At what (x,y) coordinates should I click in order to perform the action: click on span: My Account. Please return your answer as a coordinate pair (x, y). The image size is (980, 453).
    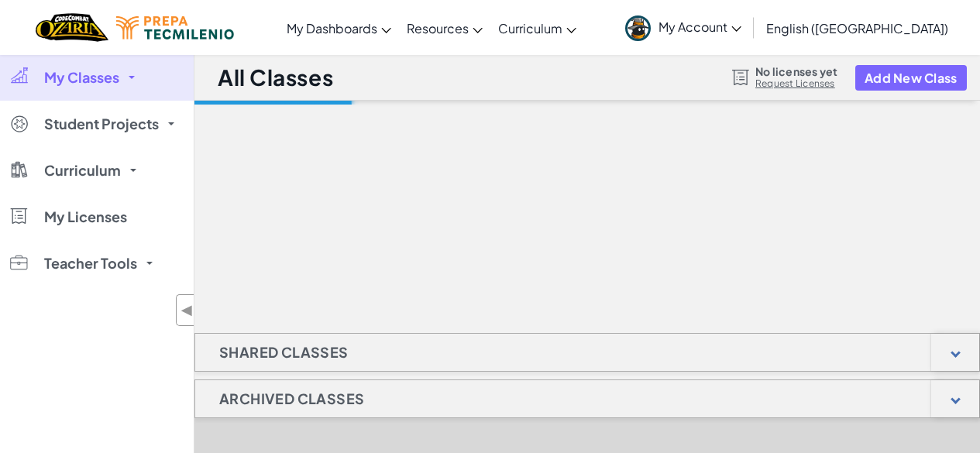
    Looking at the image, I should click on (699, 26).